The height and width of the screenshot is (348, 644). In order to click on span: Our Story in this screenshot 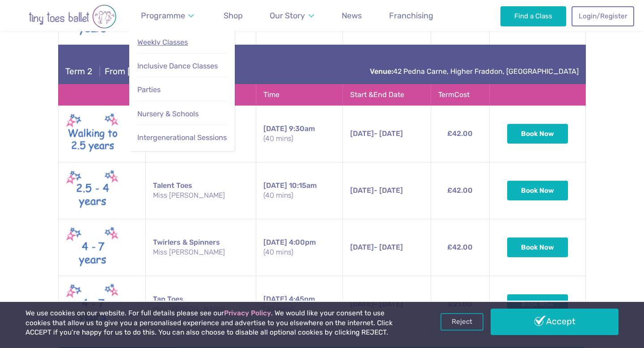, I will do `click(287, 15)`.